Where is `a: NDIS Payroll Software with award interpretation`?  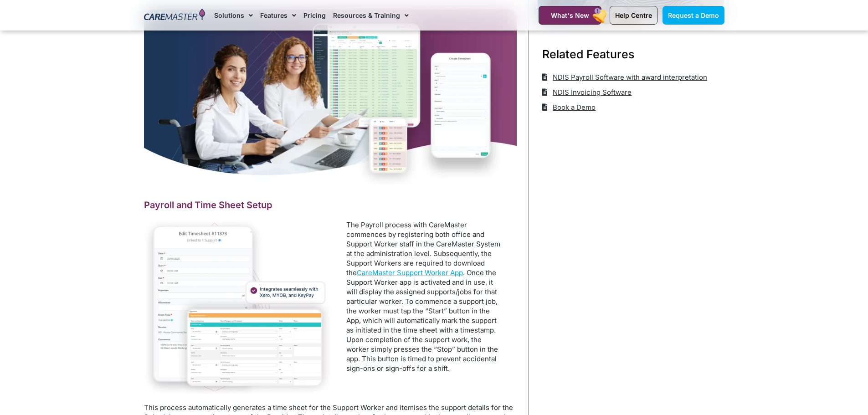
a: NDIS Payroll Software with award interpretation is located at coordinates (625, 77).